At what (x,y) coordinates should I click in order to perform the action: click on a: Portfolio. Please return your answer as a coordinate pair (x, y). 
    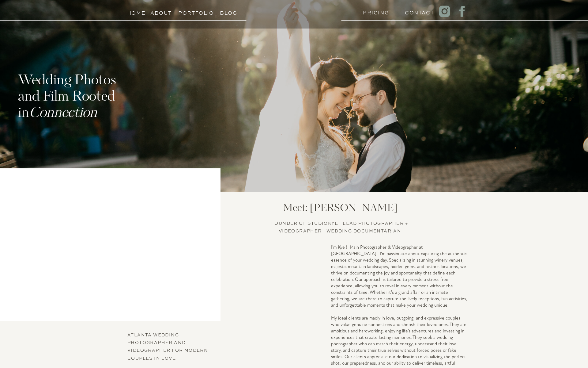
    Looking at the image, I should click on (192, 11).